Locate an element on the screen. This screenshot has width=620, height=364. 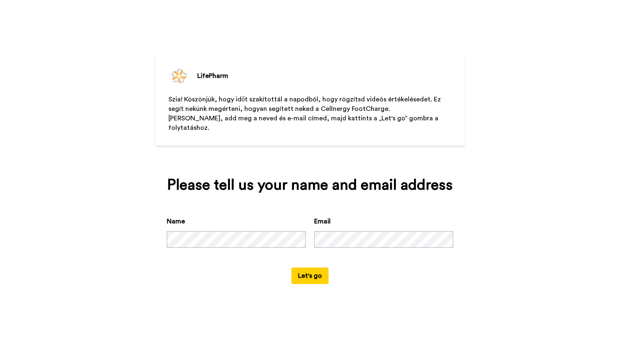
label: Name is located at coordinates (176, 221).